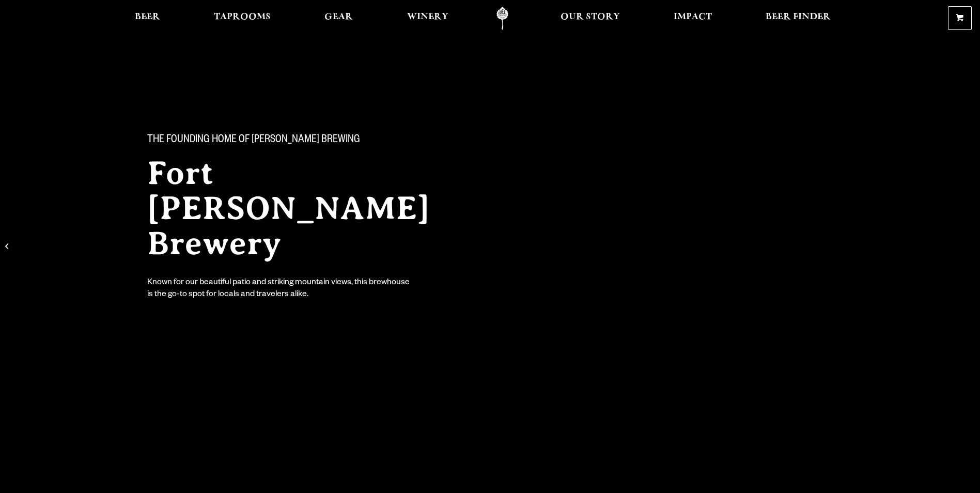  Describe the element at coordinates (693, 17) in the screenshot. I see `span: Impact` at that location.